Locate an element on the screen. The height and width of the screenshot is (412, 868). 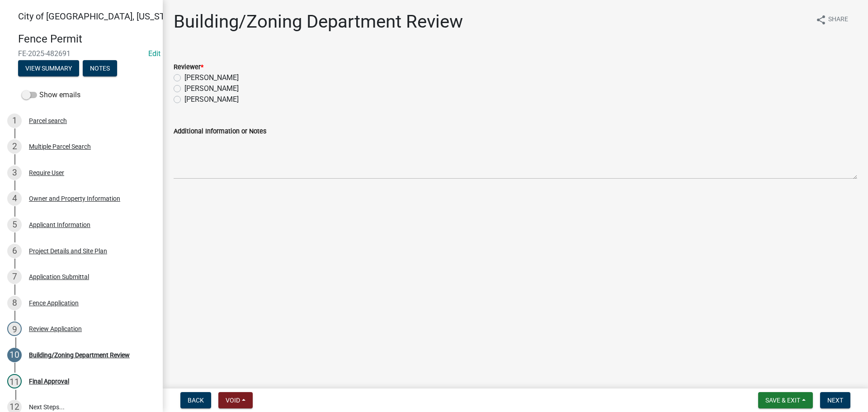
span: Share is located at coordinates (839, 20).